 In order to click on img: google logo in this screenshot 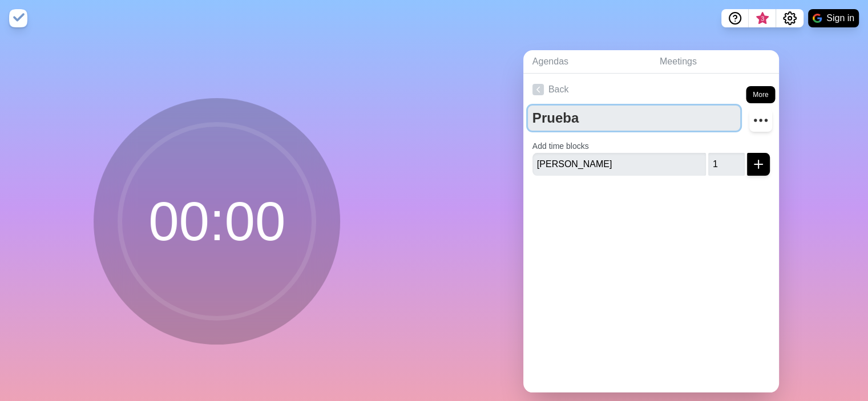, I will do `click(817, 18)`.